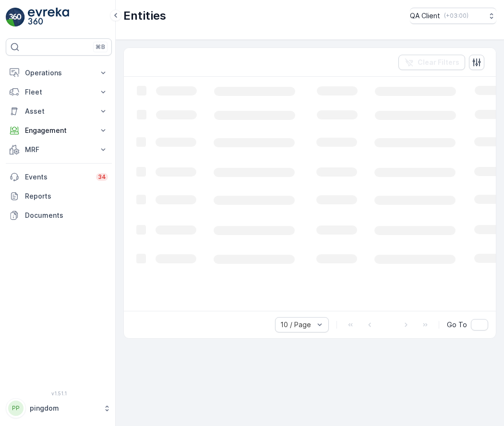 This screenshot has height=426, width=504. Describe the element at coordinates (58, 92) in the screenshot. I see `p: Fleet` at that location.